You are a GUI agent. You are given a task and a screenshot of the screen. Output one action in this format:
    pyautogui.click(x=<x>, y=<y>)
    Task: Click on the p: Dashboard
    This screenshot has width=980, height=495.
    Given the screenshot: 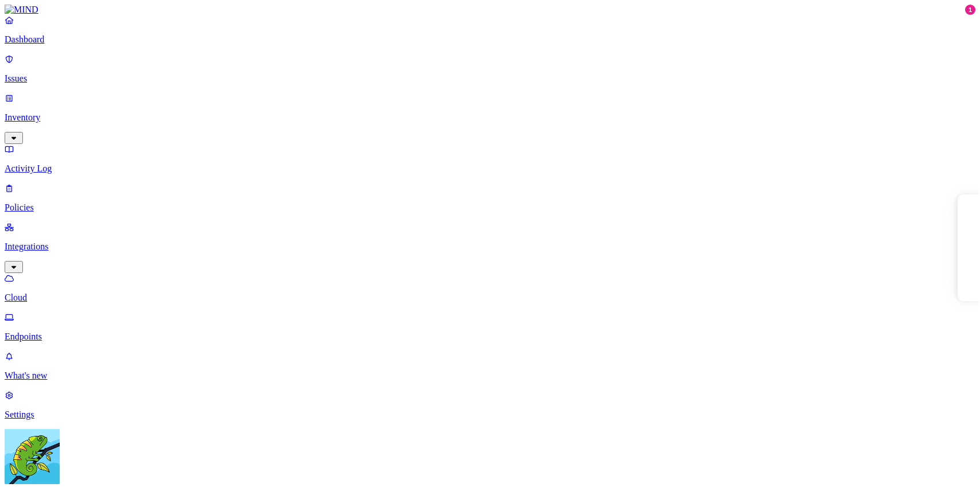 What is the action you would take?
    pyautogui.click(x=490, y=40)
    